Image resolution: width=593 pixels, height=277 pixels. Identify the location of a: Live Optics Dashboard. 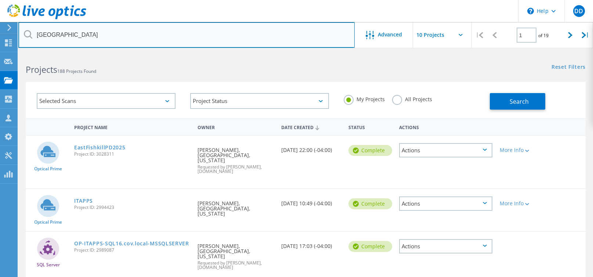
(47, 18).